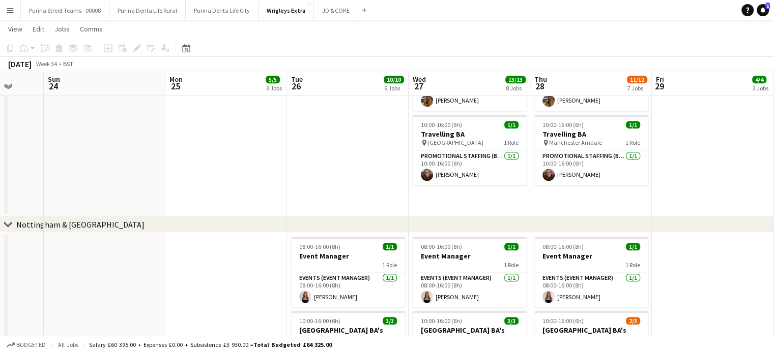  Describe the element at coordinates (15, 29) in the screenshot. I see `a: View` at that location.